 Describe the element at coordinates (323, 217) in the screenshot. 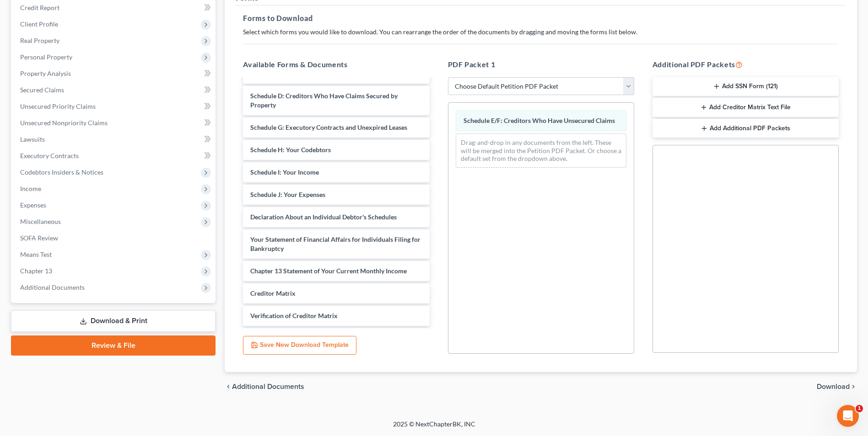

I see `span: Declaration About an Individual Debtor's Schedules` at that location.